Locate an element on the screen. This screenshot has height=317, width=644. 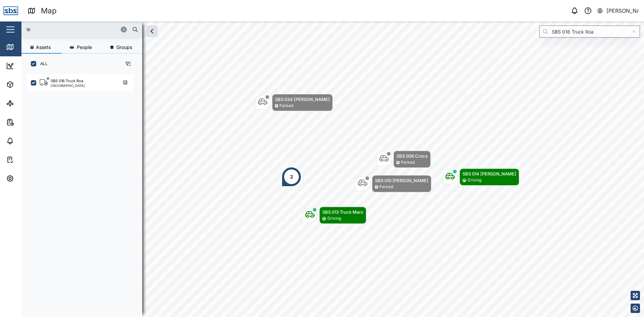
div: SBS 016 Truck Roa is located at coordinates (67, 81).